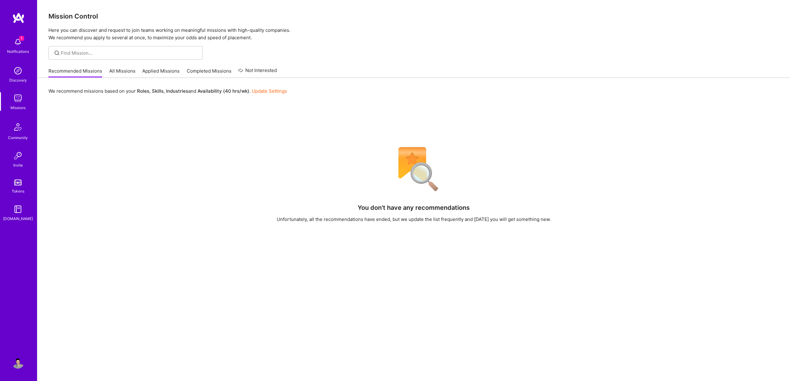  What do you see at coordinates (143, 91) in the screenshot?
I see `b: Roles` at bounding box center [143, 91].